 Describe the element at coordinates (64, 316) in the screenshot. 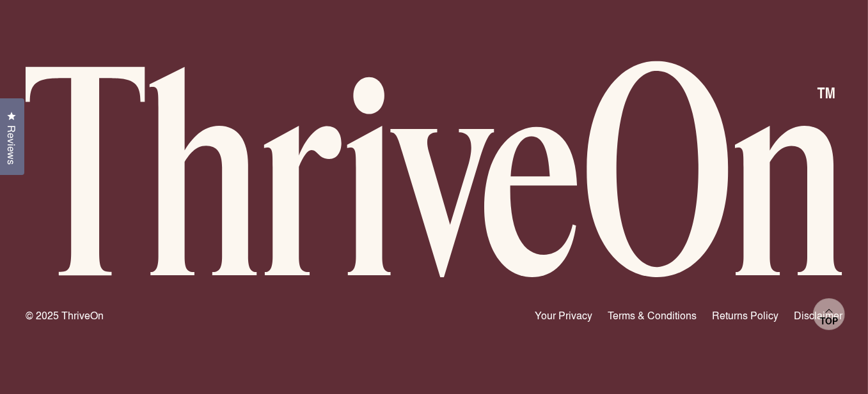

I see `p: © 2025 ThriveOn` at that location.